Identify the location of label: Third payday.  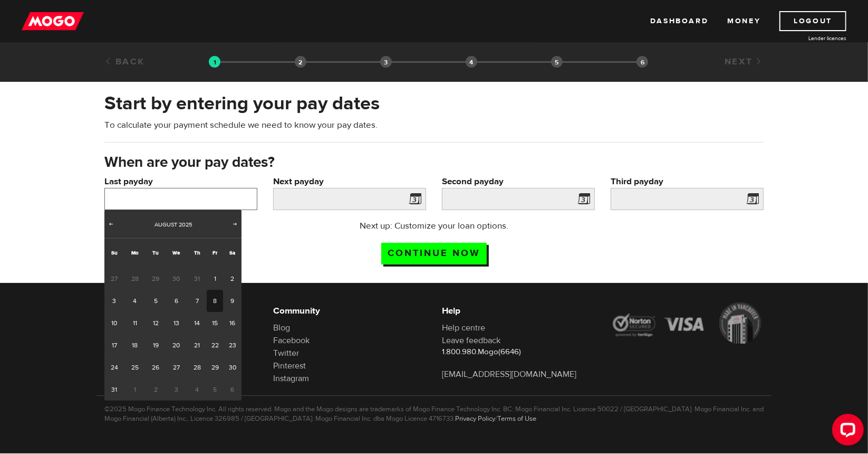
(687, 182).